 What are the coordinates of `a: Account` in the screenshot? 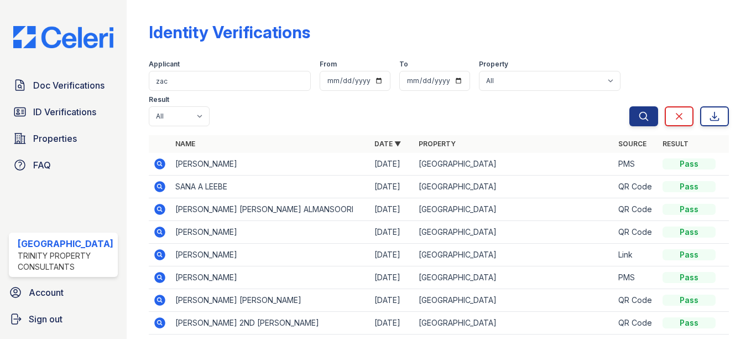 It's located at (63, 292).